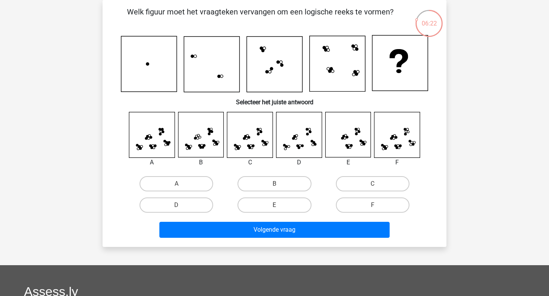  I want to click on button: Volgende vraag, so click(274, 230).